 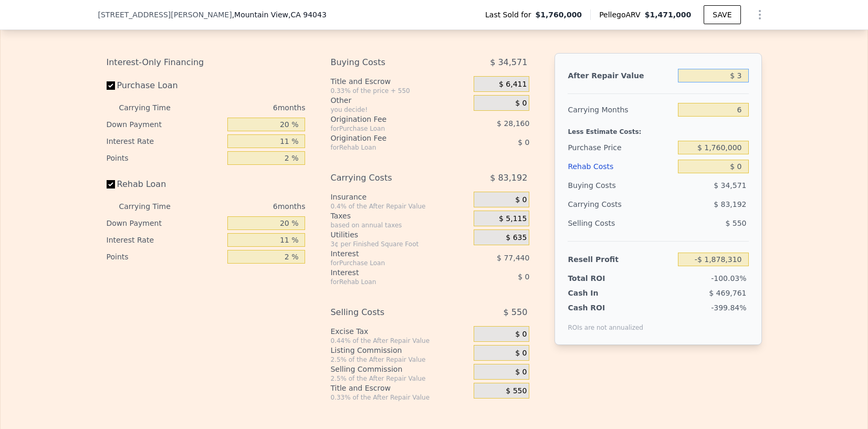 I want to click on button: Show Options, so click(x=760, y=15).